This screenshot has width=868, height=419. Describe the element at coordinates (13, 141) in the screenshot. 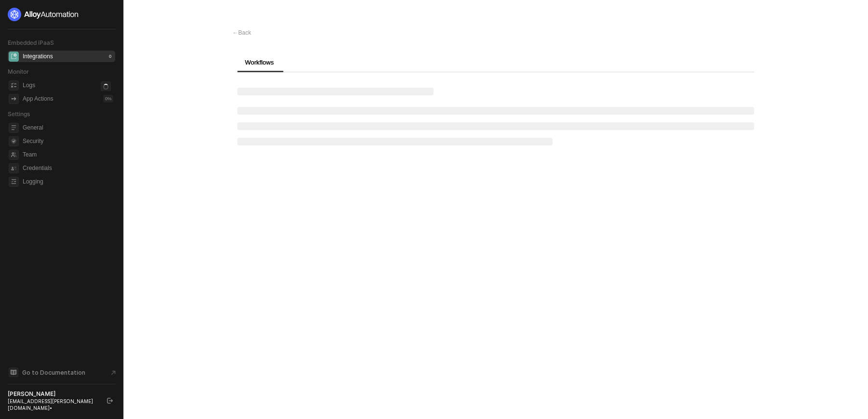

I see `span: security` at that location.